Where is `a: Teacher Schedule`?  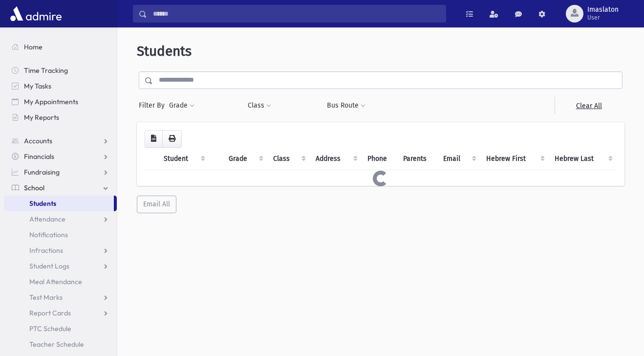
a: Teacher Schedule is located at coordinates (60, 344).